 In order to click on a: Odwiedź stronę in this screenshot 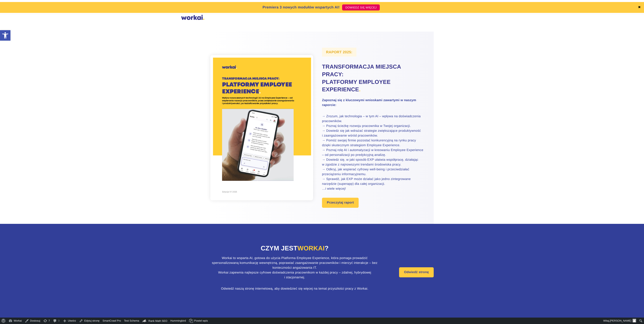, I will do `click(417, 272)`.